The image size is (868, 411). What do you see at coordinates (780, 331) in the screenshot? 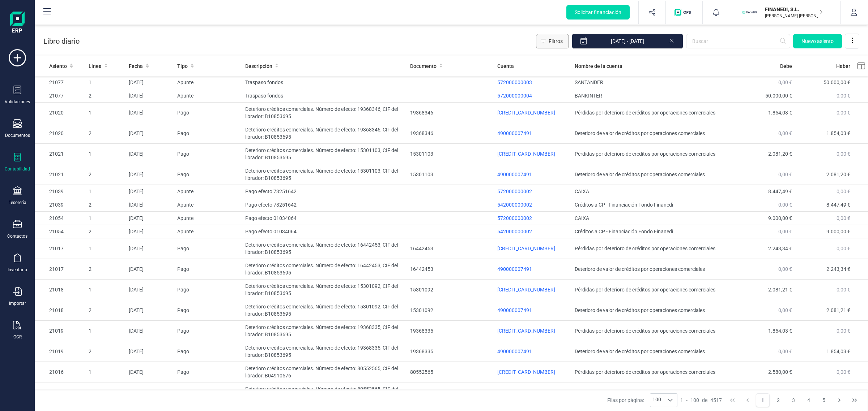
I see `span: 1.854,03 €` at bounding box center [780, 331].